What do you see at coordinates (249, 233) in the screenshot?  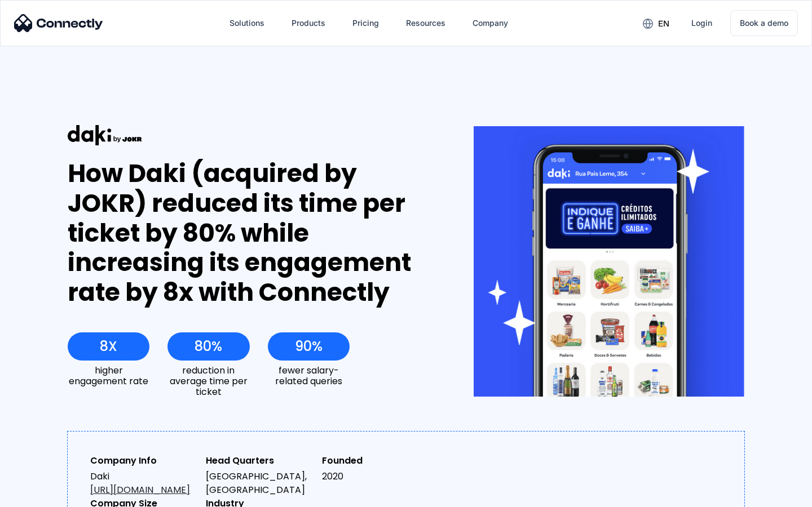 I see `div: How Daki (acquired by JOKR) reduced its time per ticket by 80% while increasing its engagement ra...` at bounding box center [249, 233].